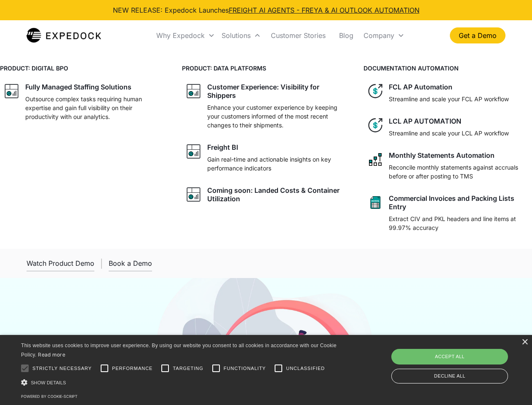 The width and height of the screenshot is (532, 405). What do you see at coordinates (346, 35) in the screenshot?
I see `a: Blog` at bounding box center [346, 35].